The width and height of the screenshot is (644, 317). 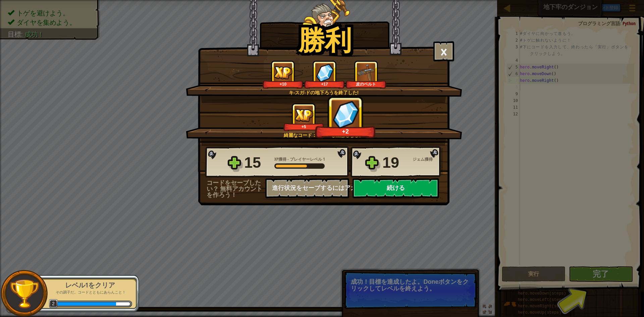 I want to click on span: 2, so click(x=53, y=303).